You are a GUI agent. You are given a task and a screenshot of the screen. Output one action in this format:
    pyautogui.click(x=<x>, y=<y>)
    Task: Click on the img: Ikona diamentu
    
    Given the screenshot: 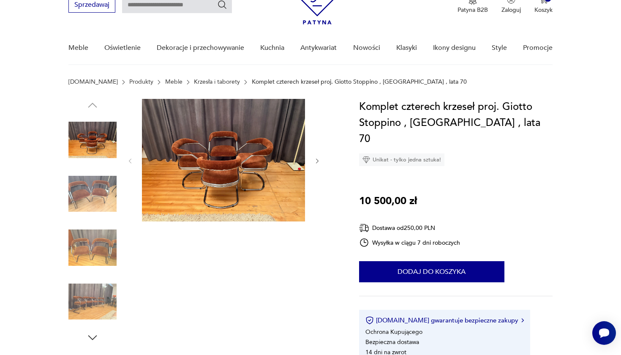 What is the action you would take?
    pyautogui.click(x=366, y=160)
    